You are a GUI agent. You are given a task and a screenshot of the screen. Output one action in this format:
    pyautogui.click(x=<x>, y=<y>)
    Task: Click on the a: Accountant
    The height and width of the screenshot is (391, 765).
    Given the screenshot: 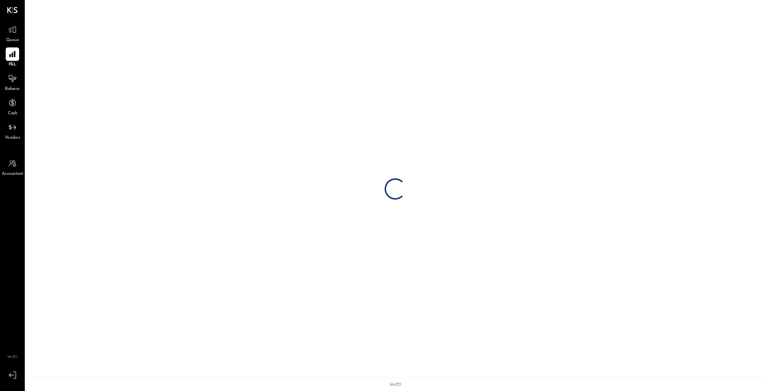 What is the action you would take?
    pyautogui.click(x=12, y=167)
    